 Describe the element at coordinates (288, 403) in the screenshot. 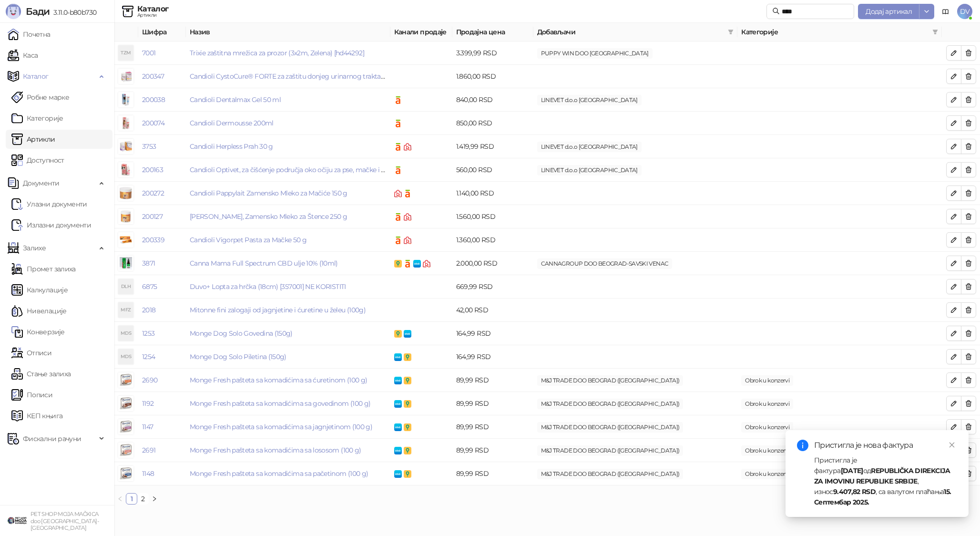

I see `td: Monge Fresh pašteta sa komadićima sa govedinom (100 g)` at that location.